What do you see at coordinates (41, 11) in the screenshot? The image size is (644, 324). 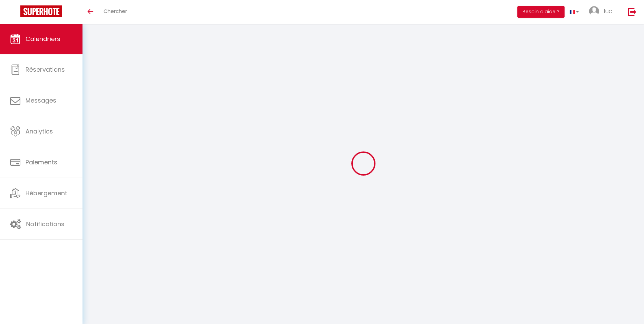 I see `img: Super Booking` at bounding box center [41, 11].